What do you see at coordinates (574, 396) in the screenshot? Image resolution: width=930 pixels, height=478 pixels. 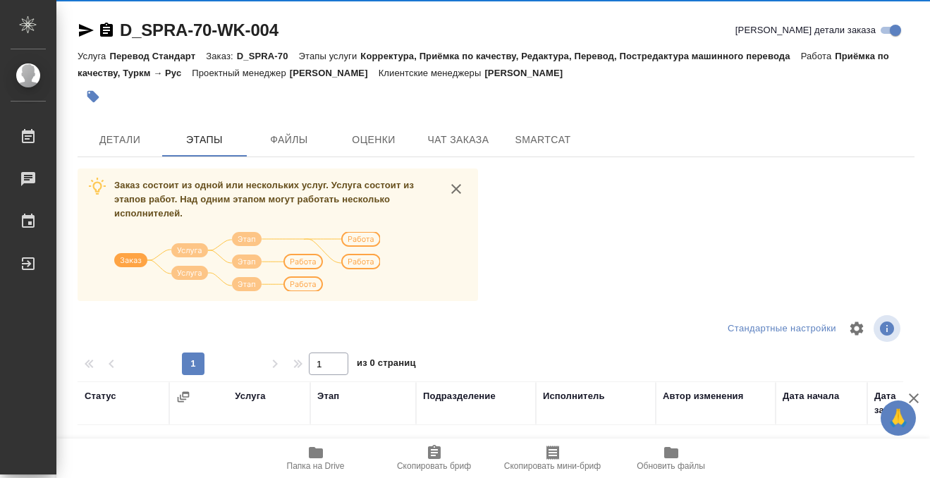 I see `div: Исполнитель` at bounding box center [574, 396].